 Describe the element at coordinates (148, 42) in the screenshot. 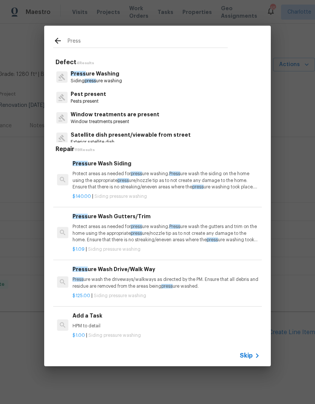

I see `input: Search issues or repairs` at that location.